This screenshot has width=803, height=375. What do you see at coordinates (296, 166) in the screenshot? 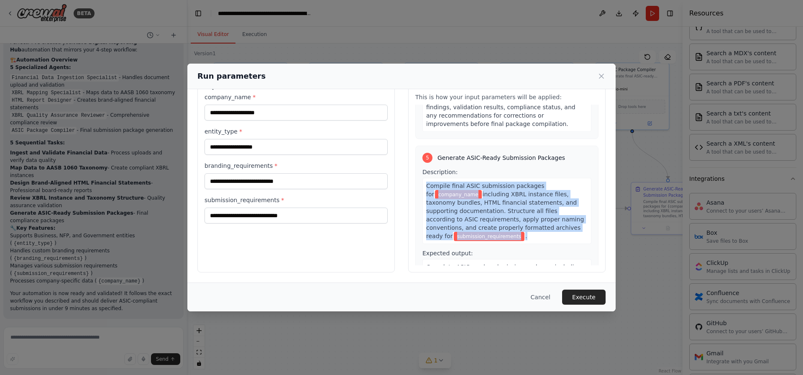
I see `label: branding_requirements` at bounding box center [296, 166].